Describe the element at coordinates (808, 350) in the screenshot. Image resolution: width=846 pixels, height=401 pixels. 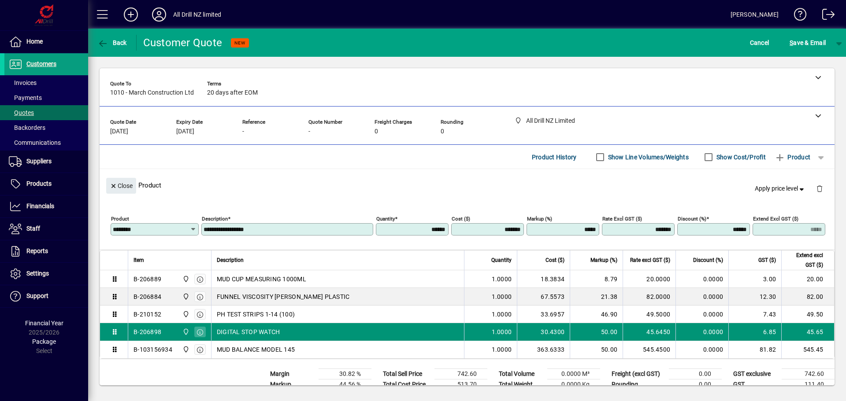
I see `td: 545.45` at that location.